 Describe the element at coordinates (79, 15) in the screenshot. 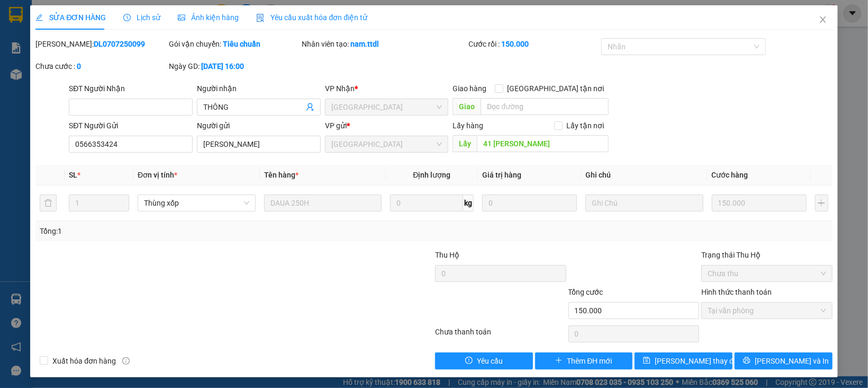

I see `li: Thanh Thuỷ` at that location.